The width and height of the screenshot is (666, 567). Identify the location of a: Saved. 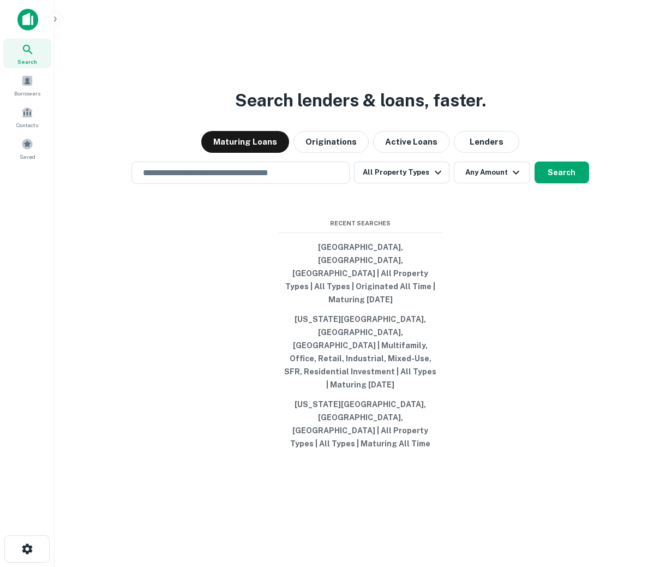
(27, 148).